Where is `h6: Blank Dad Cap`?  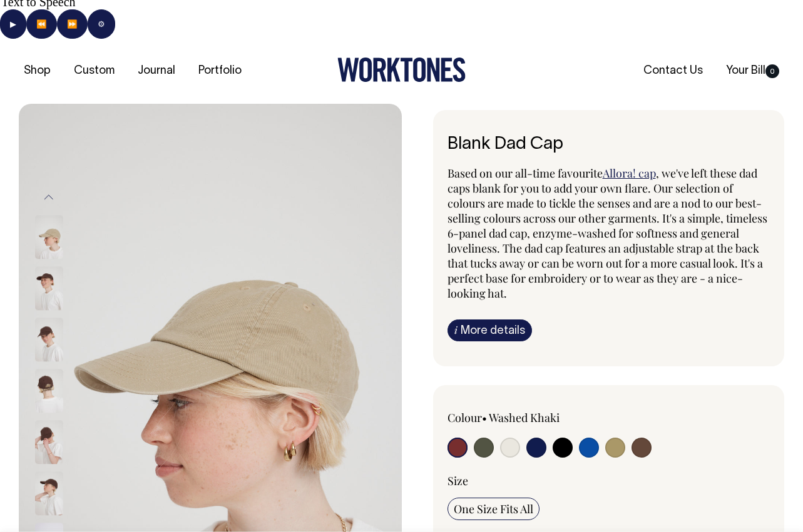 h6: Blank Dad Cap is located at coordinates (608, 145).